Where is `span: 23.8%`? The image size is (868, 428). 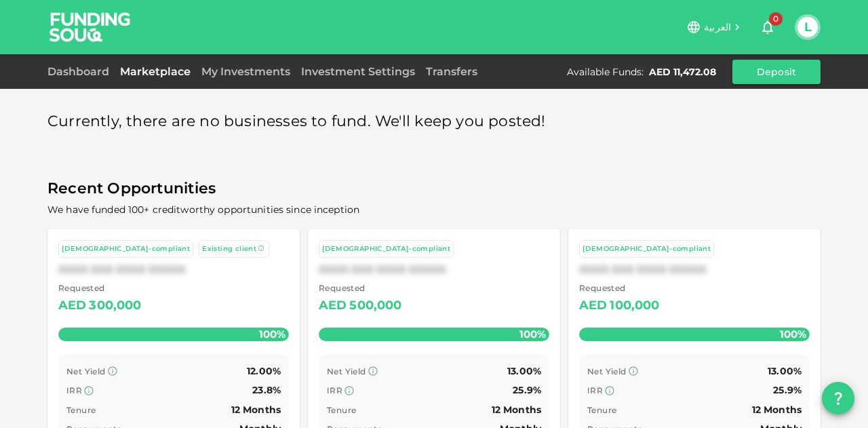 span: 23.8% is located at coordinates (267, 390).